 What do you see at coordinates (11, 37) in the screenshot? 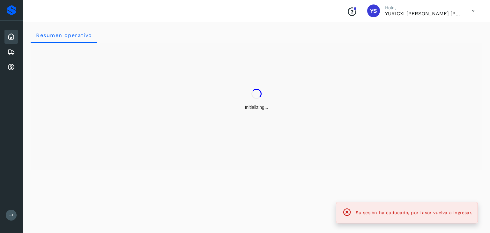
I see `div: Inicio` at bounding box center [11, 37].